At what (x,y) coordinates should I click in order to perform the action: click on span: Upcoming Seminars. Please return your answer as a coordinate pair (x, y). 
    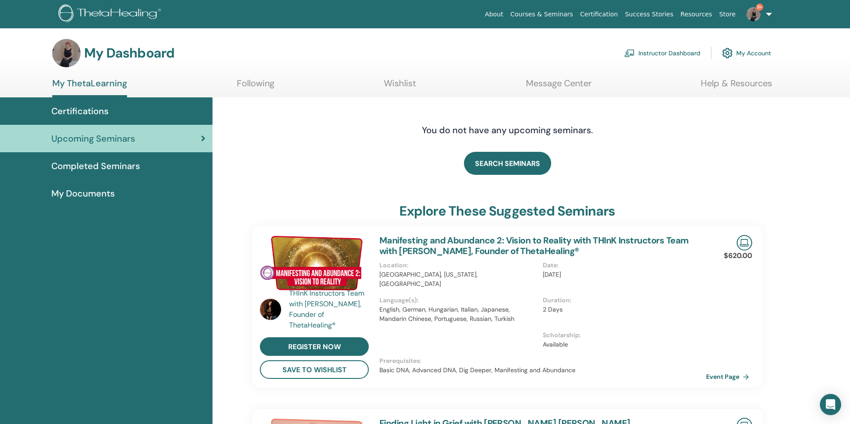
    Looking at the image, I should click on (93, 138).